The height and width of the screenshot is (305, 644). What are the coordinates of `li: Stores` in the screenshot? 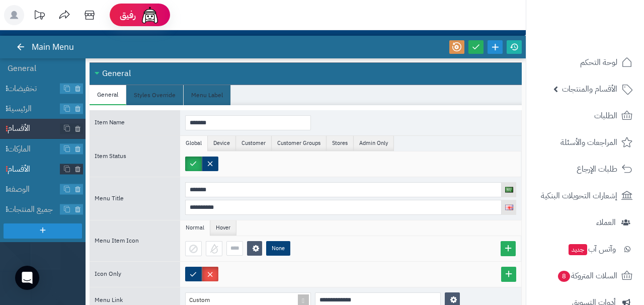 It's located at (340, 144).